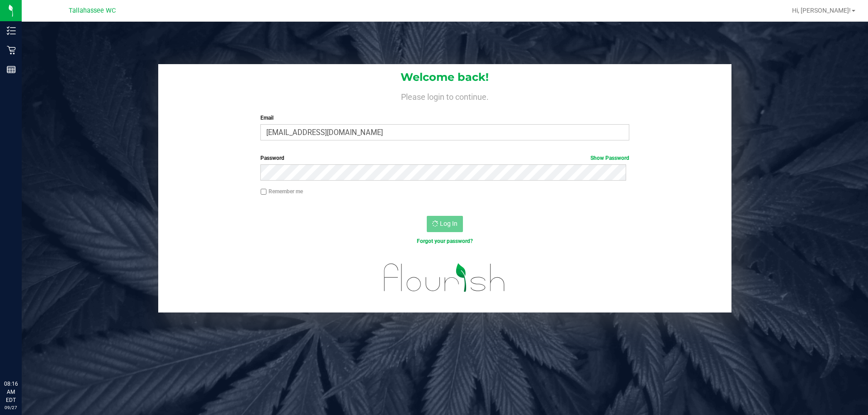  I want to click on p: 09/27, so click(11, 408).